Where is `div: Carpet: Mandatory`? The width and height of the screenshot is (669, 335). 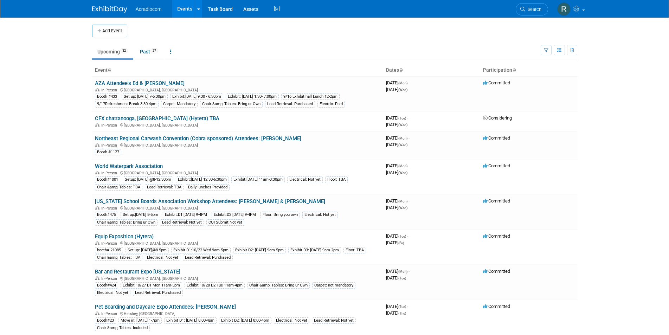
div: Carpet: Mandatory is located at coordinates (179, 104).